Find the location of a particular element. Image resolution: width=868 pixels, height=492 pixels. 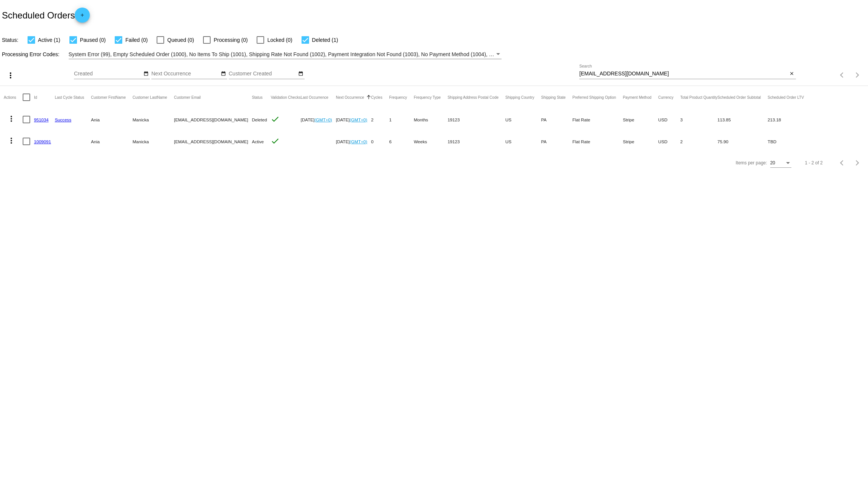

button: Change sorting for Cycles is located at coordinates (376, 97).